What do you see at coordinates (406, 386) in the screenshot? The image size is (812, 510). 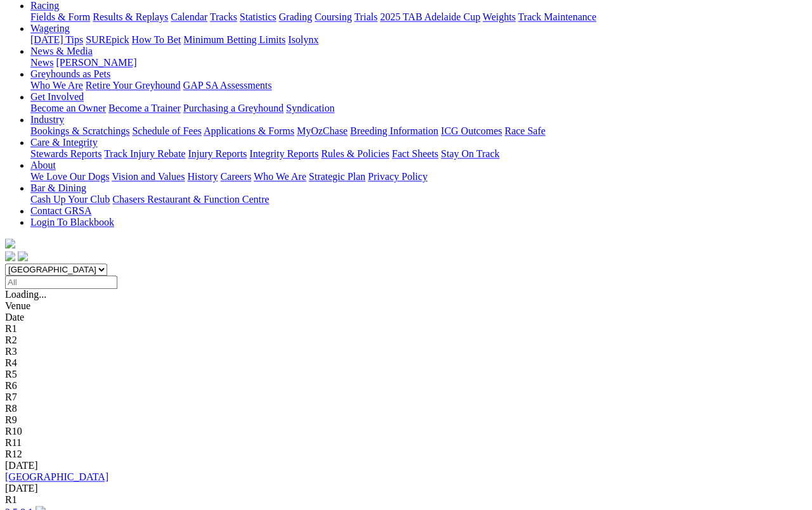 I see `div: R6` at bounding box center [406, 386].